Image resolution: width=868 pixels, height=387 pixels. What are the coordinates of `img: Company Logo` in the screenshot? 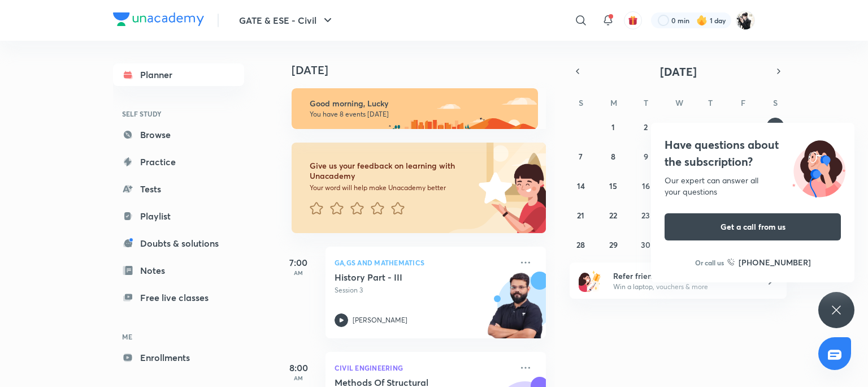 It's located at (159, 19).